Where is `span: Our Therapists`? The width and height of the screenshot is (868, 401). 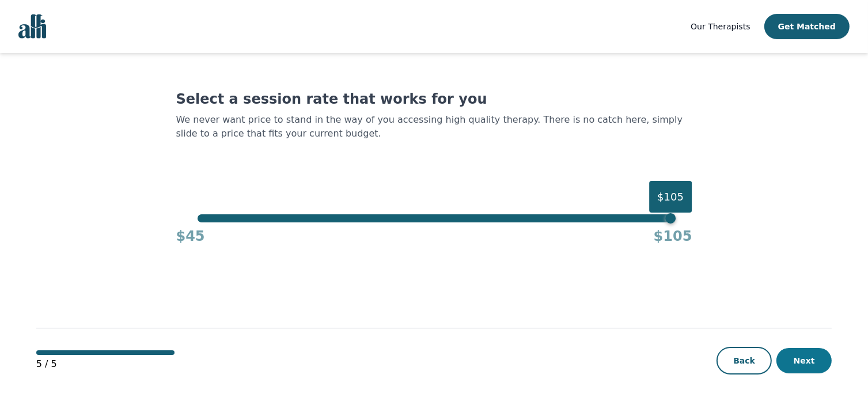
span: Our Therapists is located at coordinates (720, 27).